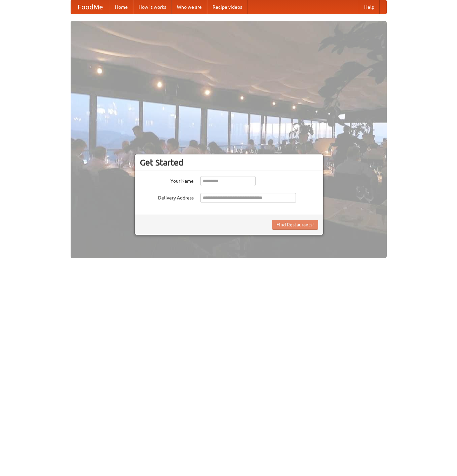  What do you see at coordinates (152, 7) in the screenshot?
I see `a: How it works` at bounding box center [152, 7].